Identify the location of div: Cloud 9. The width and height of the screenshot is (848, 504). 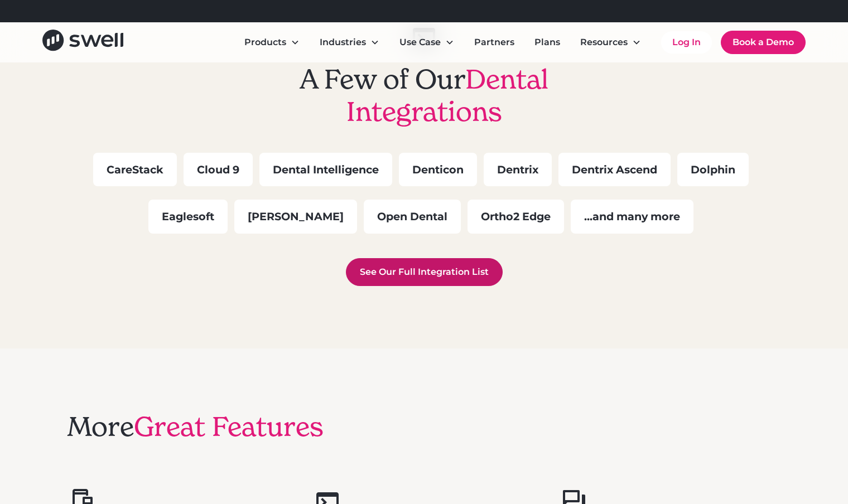
(218, 169).